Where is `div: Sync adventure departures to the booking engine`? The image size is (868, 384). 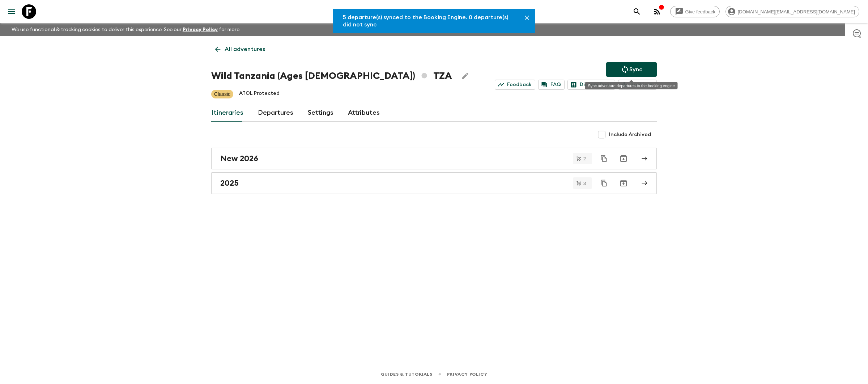
div: Sync adventure departures to the booking engine is located at coordinates (631, 86).